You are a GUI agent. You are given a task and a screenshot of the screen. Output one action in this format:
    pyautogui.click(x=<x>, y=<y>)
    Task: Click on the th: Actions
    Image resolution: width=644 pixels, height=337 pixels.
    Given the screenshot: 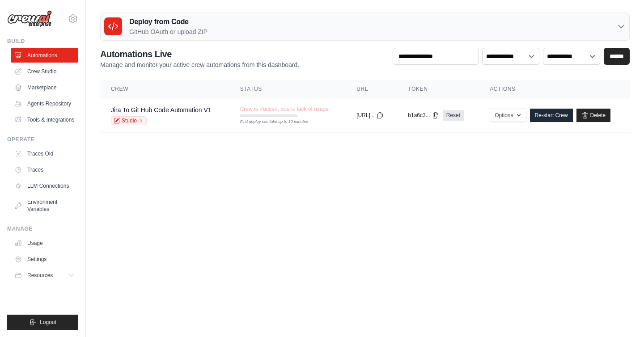 What is the action you would take?
    pyautogui.click(x=554, y=89)
    